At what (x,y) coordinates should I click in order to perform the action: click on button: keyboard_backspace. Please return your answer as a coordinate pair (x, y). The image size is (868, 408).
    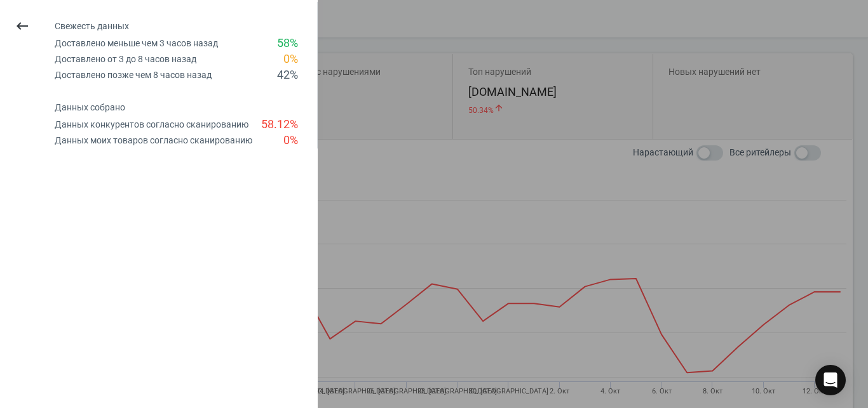
    Looking at the image, I should click on (23, 26).